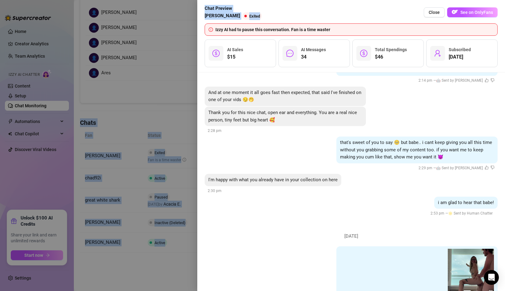 This screenshot has width=505, height=291. What do you see at coordinates (355, 30) in the screenshot?
I see `div: Izzy AI had to pause this conversation. Fan is a time waster` at bounding box center [355, 30].